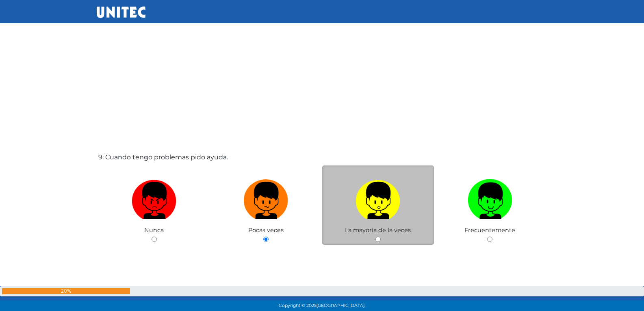 Image resolution: width=644 pixels, height=311 pixels. I want to click on span: Pocas veces, so click(266, 230).